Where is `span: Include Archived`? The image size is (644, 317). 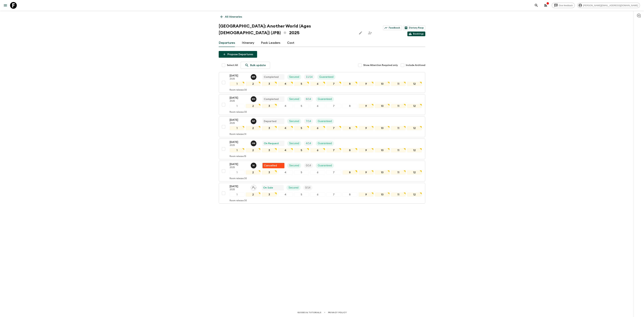
span: Include Archived is located at coordinates (416, 65).